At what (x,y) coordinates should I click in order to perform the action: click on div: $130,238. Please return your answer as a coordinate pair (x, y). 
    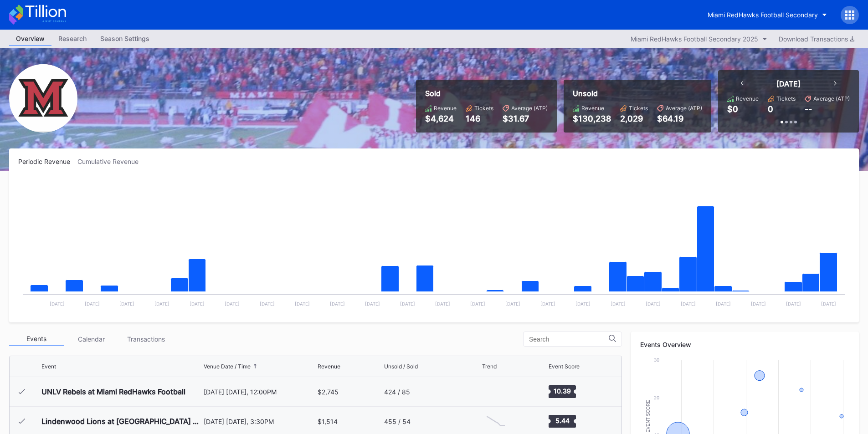
    Looking at the image, I should click on (592, 118).